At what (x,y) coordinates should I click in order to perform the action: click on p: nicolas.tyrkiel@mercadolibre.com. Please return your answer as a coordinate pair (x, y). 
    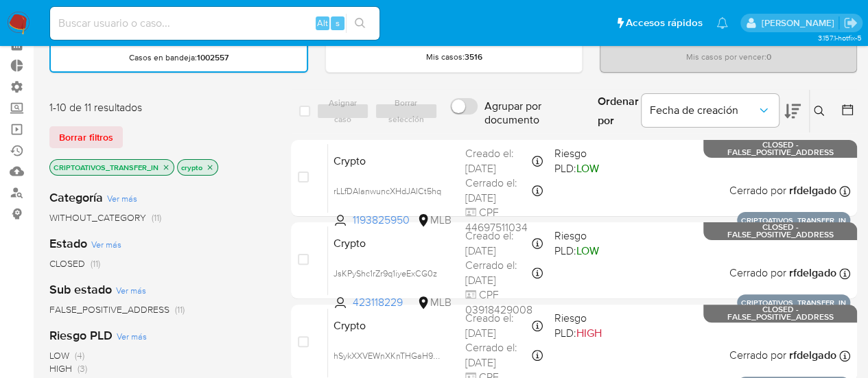
    Looking at the image, I should click on (799, 23).